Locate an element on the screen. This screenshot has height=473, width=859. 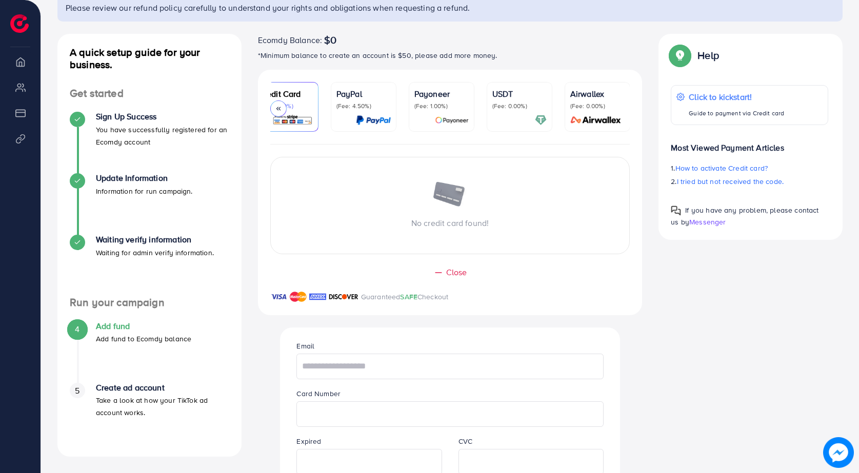
span: Ecomdy Balance: is located at coordinates (290, 40).